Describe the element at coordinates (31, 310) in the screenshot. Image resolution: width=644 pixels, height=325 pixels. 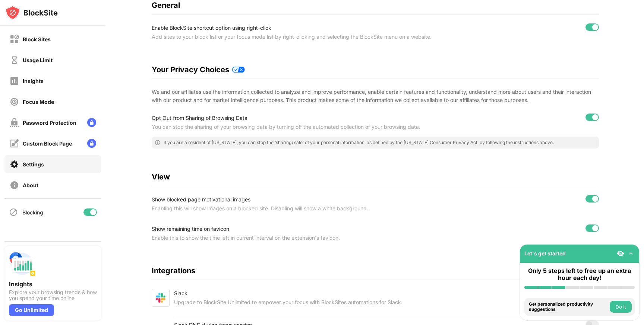
I see `div: Go Unlimited` at that location.